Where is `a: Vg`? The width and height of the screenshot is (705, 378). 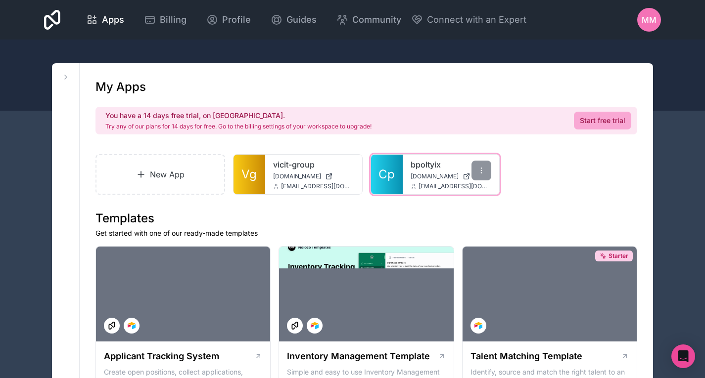 a: Vg is located at coordinates (249, 175).